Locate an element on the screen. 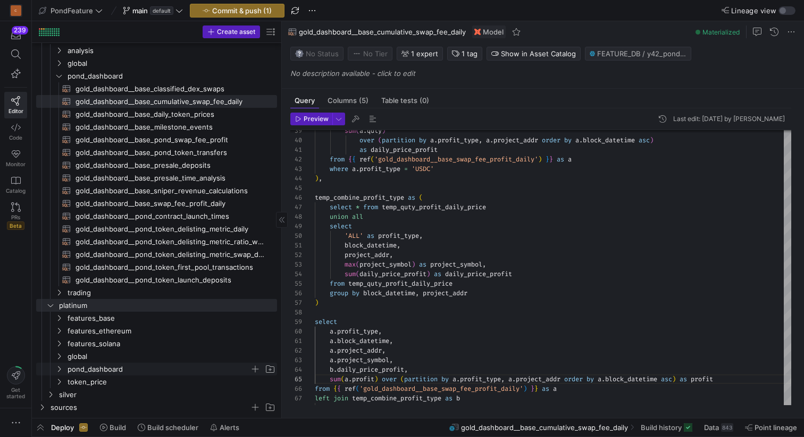  button: No tierNo Tier is located at coordinates (370, 54).